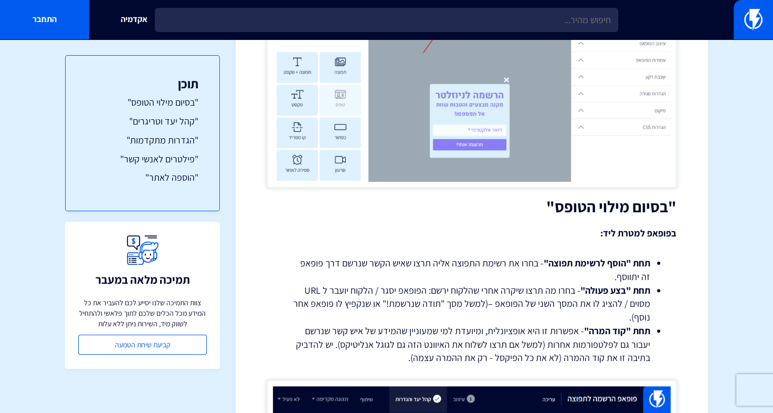  What do you see at coordinates (142, 140) in the screenshot?
I see `a: "הגדרות מתקדמות"` at bounding box center [142, 140].